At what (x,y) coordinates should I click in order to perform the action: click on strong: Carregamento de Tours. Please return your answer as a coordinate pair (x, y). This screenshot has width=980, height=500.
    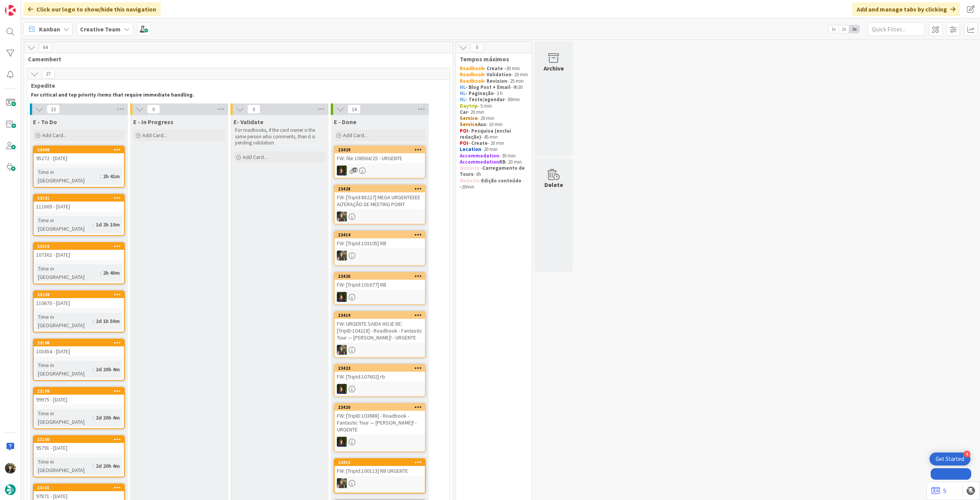
    Looking at the image, I should click on (493, 171).